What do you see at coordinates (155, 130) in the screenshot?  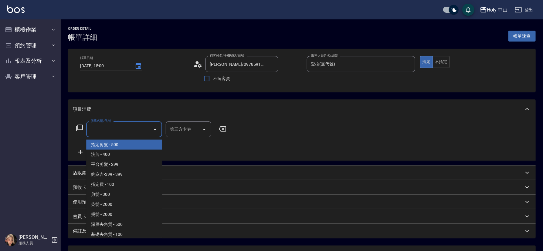 I see `button: Close` at bounding box center [155, 130].